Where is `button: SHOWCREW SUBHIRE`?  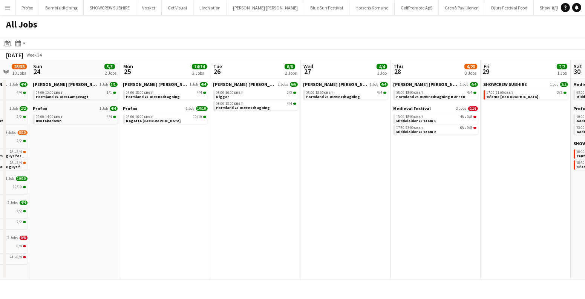 button: SHOWCREW SUBHIRE is located at coordinates (110, 8).